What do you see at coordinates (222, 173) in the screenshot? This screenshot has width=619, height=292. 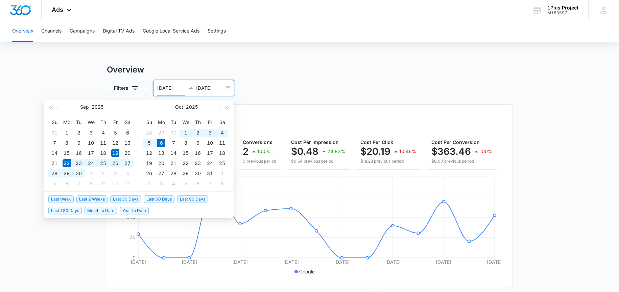 I see `td: 2025-11-01` at bounding box center [222, 173].